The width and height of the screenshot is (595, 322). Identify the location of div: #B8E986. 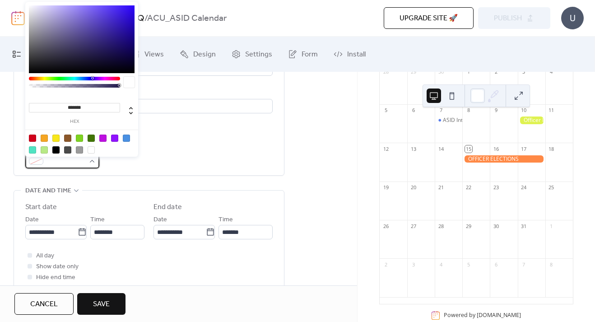
(44, 150).